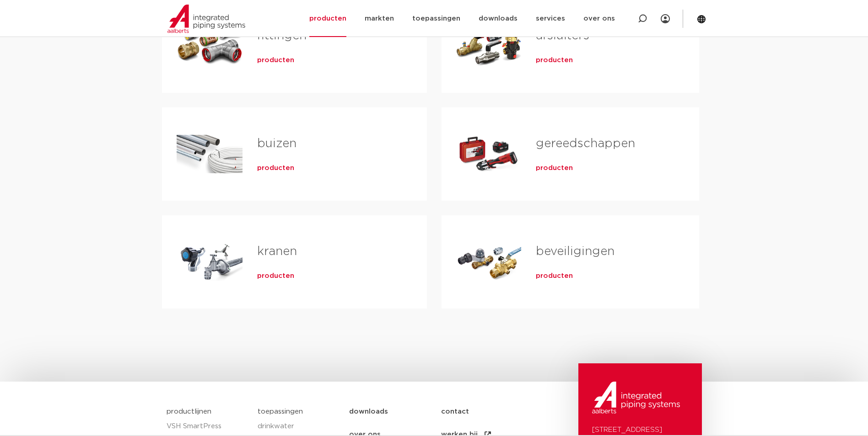 This screenshot has width=868, height=436. I want to click on a: beveiligingen, so click(575, 251).